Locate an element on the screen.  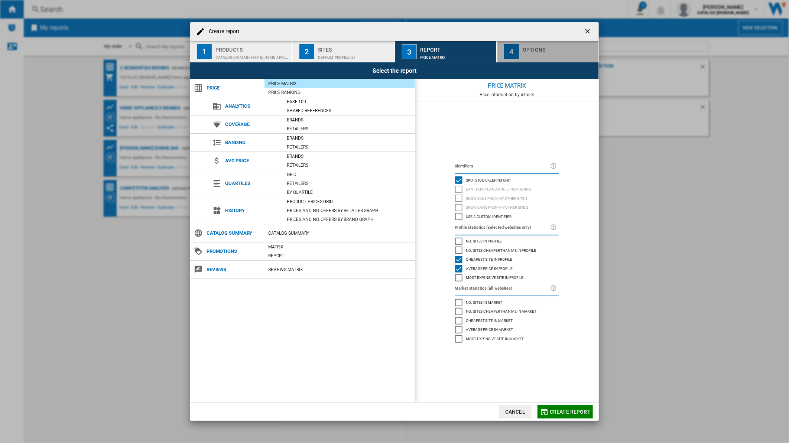
div: 3 is located at coordinates (409, 52).